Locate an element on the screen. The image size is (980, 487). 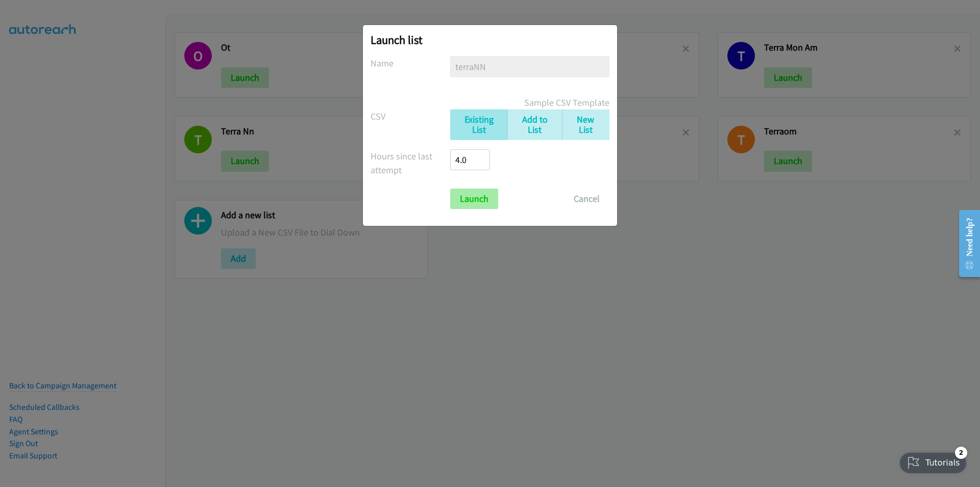
a: Sample CSV Template is located at coordinates (567, 102).